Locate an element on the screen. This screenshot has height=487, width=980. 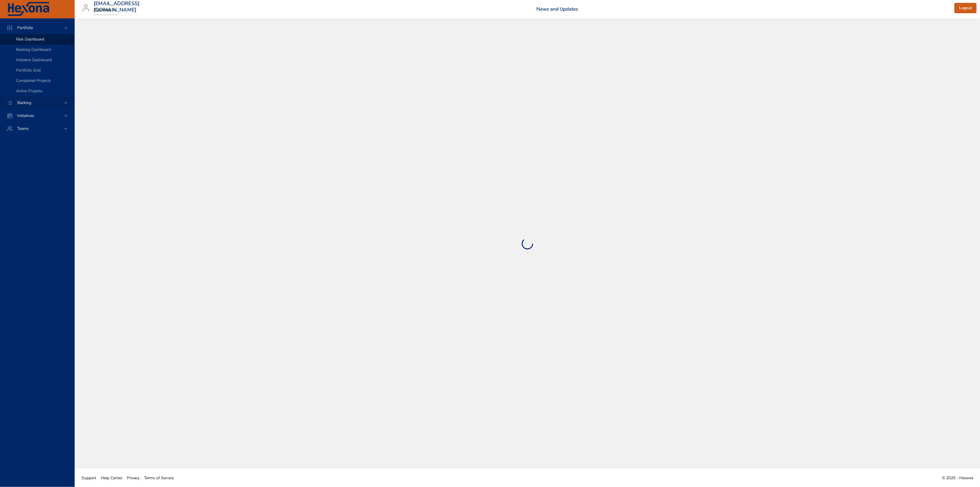
a: Terms of Service is located at coordinates (159, 478).